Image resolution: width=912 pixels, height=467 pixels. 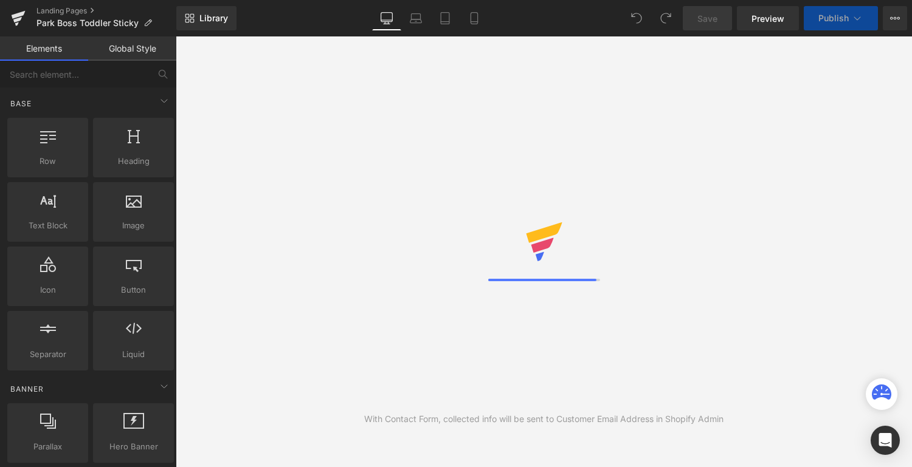 I want to click on span: Save, so click(x=707, y=18).